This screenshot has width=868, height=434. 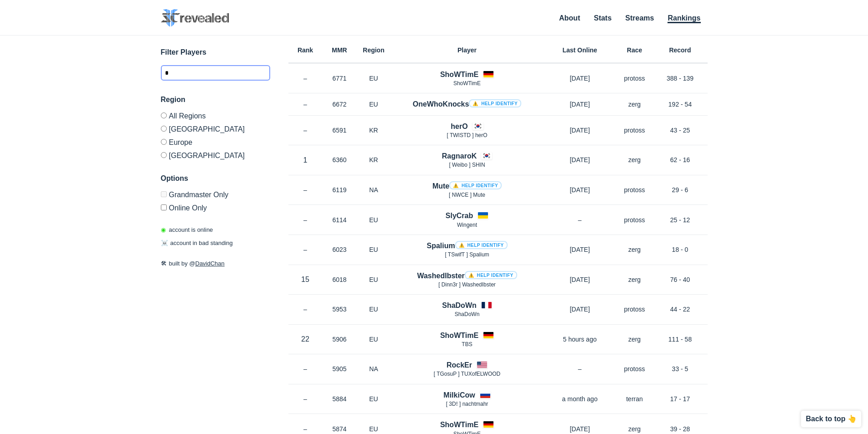 What do you see at coordinates (634, 399) in the screenshot?
I see `p: terran` at bounding box center [634, 399].